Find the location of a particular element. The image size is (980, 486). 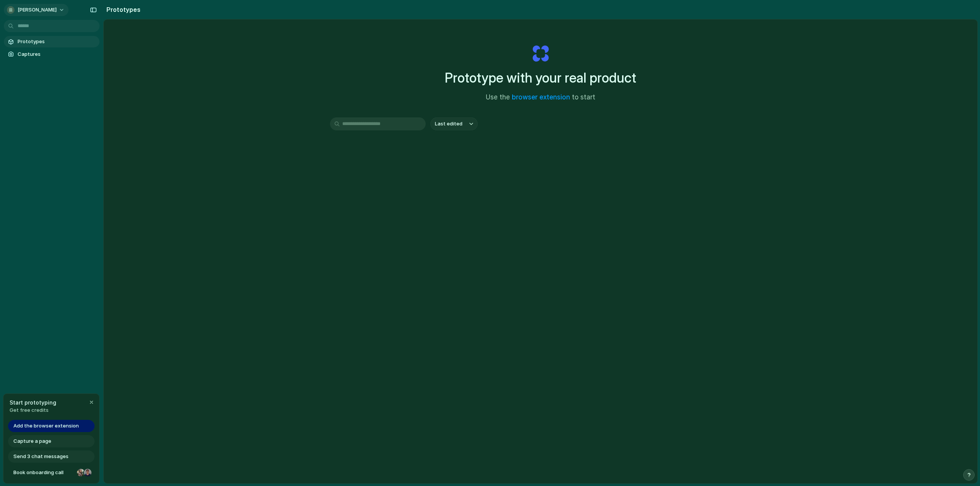

div: Christian Iacullo is located at coordinates (88, 473).